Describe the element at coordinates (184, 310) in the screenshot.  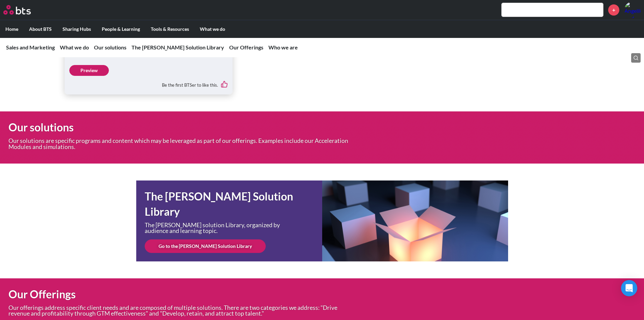
I see `p: Our offerings address specific client needs and are composed of multiple solutions. There are two...` at that location.